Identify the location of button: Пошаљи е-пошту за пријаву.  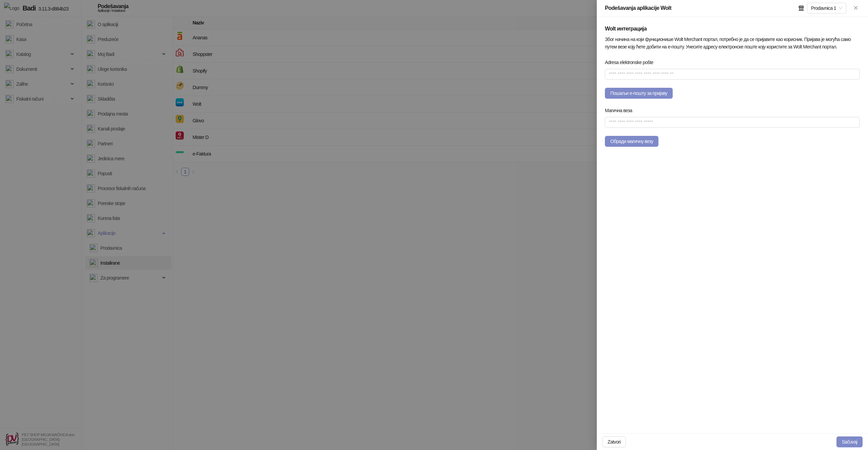
(639, 93).